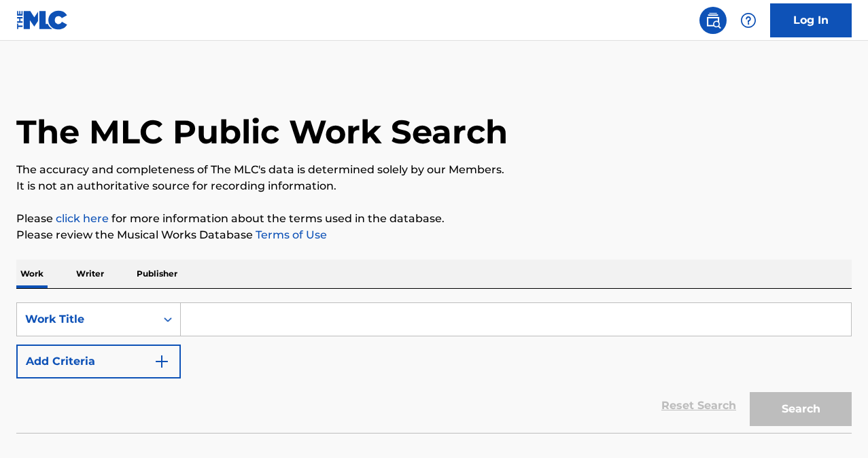 The image size is (868, 458). What do you see at coordinates (82, 218) in the screenshot?
I see `a: click here` at bounding box center [82, 218].